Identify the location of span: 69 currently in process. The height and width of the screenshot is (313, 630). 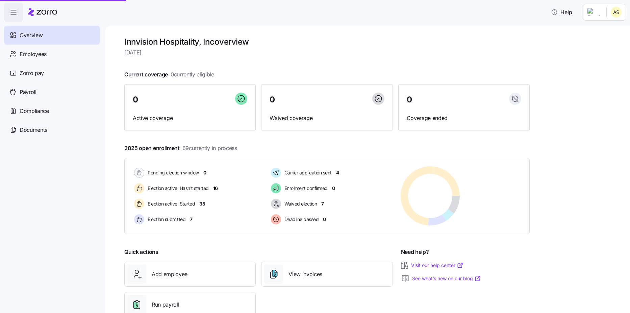
(210, 148).